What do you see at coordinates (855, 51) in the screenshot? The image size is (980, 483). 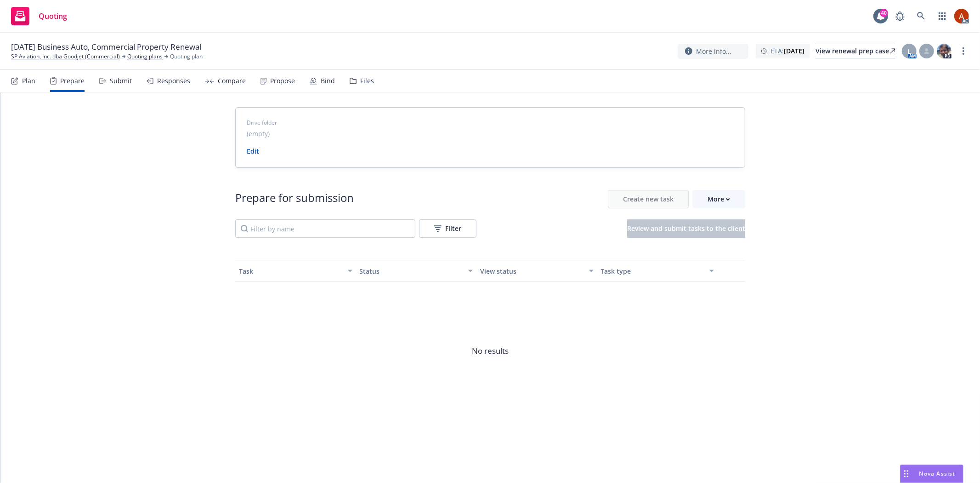 I see `a: View renewal prep case` at bounding box center [855, 51].